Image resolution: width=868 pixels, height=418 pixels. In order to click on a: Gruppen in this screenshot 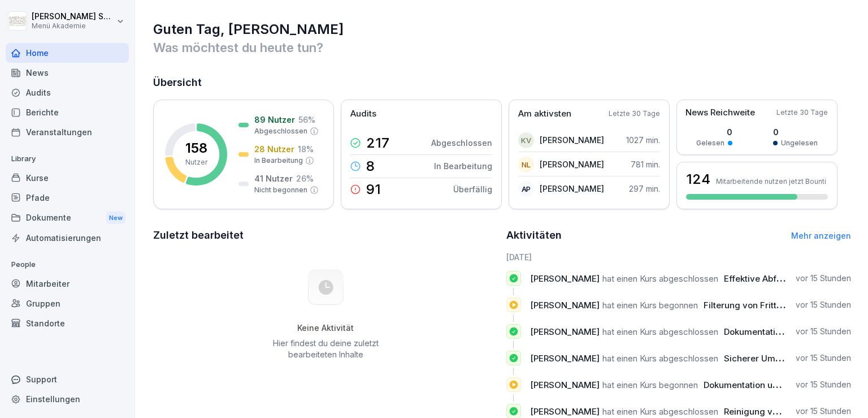, I will do `click(68, 303)`.